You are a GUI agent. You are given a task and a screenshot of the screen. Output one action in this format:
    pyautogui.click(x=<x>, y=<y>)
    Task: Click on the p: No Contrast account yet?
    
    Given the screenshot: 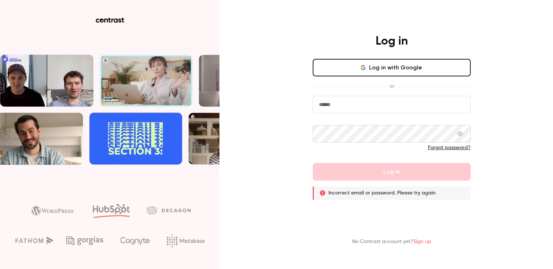 What is the action you would take?
    pyautogui.click(x=392, y=242)
    